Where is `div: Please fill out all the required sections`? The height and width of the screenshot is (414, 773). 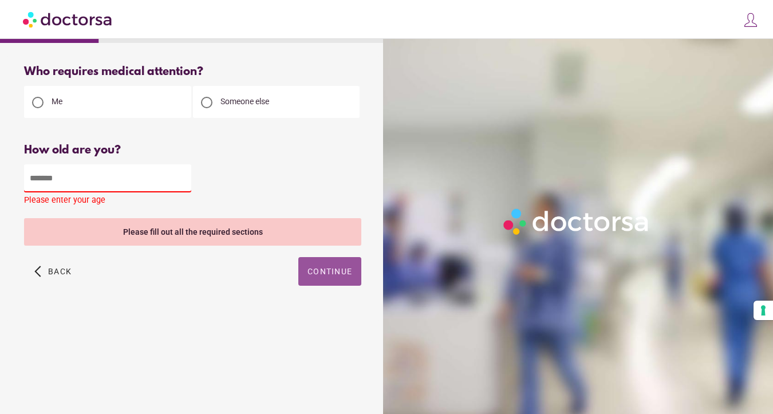
div: Please fill out all the required sections is located at coordinates (192, 232).